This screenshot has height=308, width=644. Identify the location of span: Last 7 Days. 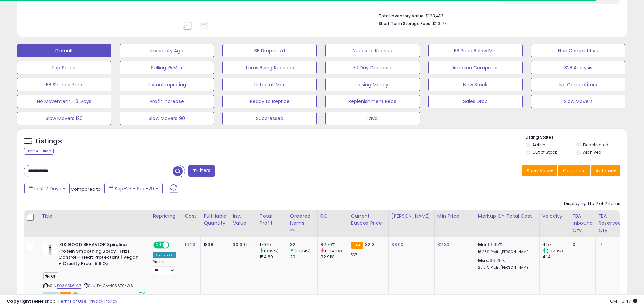
(48, 189).